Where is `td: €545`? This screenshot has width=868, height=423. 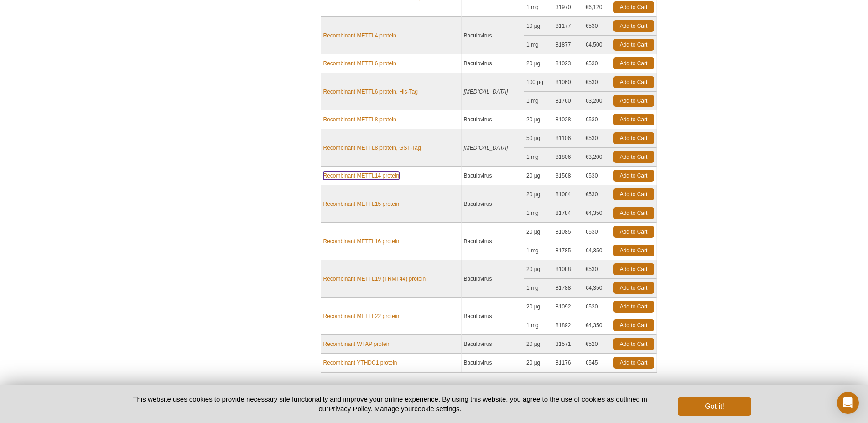
td: €545 is located at coordinates (597, 363).